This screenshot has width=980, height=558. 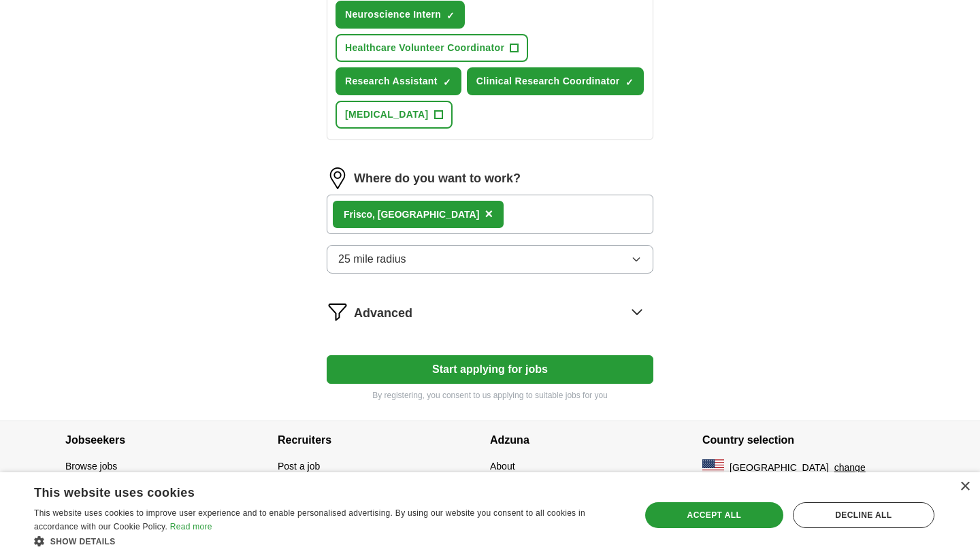 I want to click on button: Research Assistant✓, so click(x=398, y=81).